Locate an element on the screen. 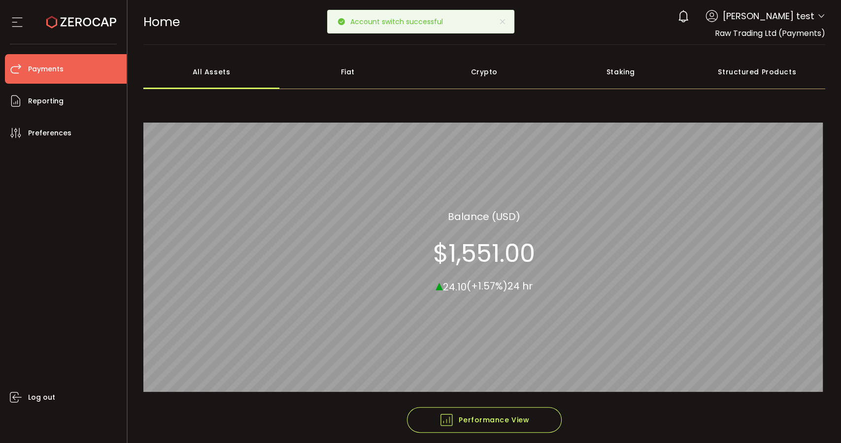 The width and height of the screenshot is (841, 443). div: Fiat is located at coordinates (347, 72).